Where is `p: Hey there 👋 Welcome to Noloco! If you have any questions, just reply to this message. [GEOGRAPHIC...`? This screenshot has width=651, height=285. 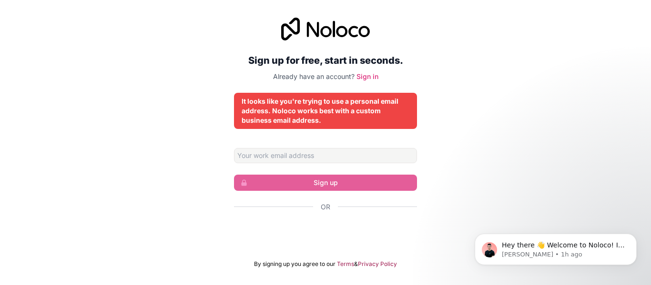
p: Hey there 👋 Welcome to Noloco! If you have any questions, just reply to this message. [GEOGRAPHIC... is located at coordinates (103, 32).